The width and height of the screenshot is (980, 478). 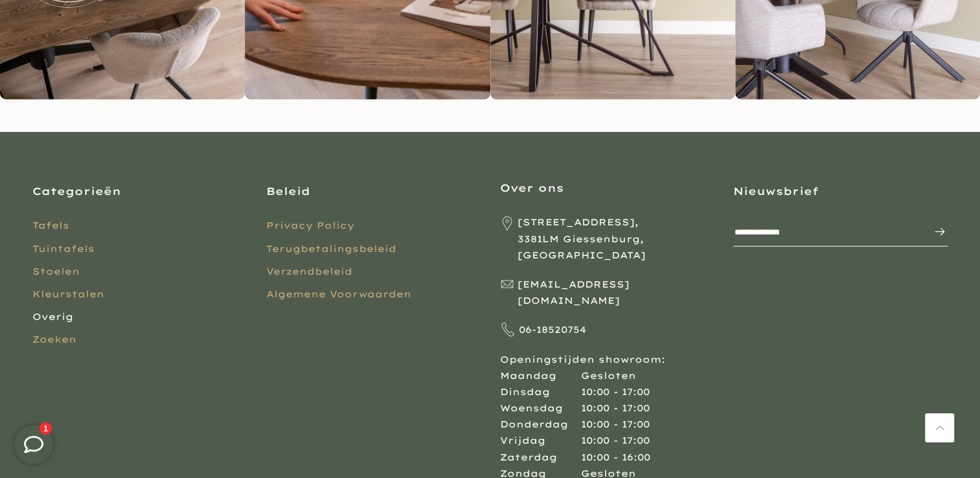 What do you see at coordinates (44, 17) in the screenshot?
I see `span: 1` at bounding box center [44, 17].